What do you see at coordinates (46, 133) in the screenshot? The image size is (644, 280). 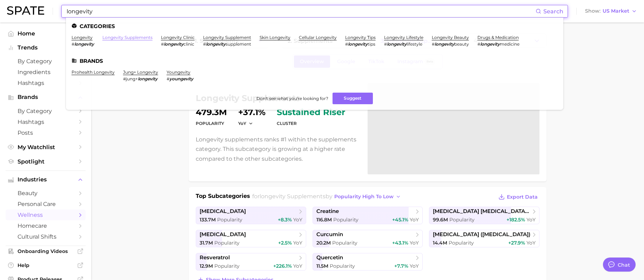 I see `span: Posts` at bounding box center [46, 133].